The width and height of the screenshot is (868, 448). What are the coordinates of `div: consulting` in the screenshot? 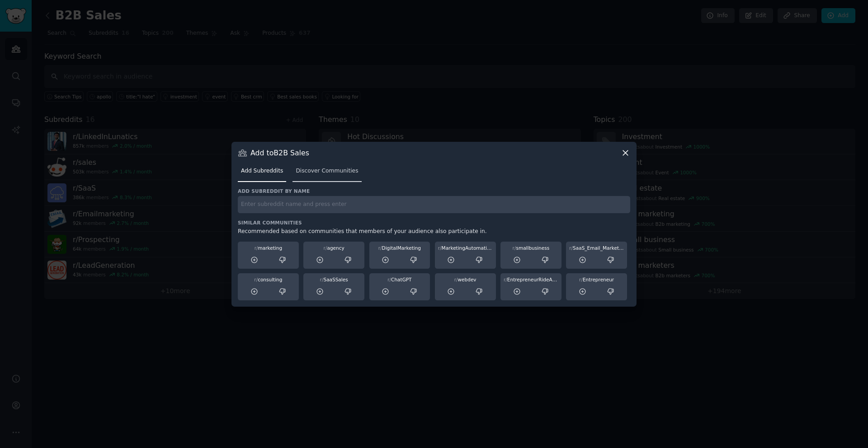 It's located at (268, 279).